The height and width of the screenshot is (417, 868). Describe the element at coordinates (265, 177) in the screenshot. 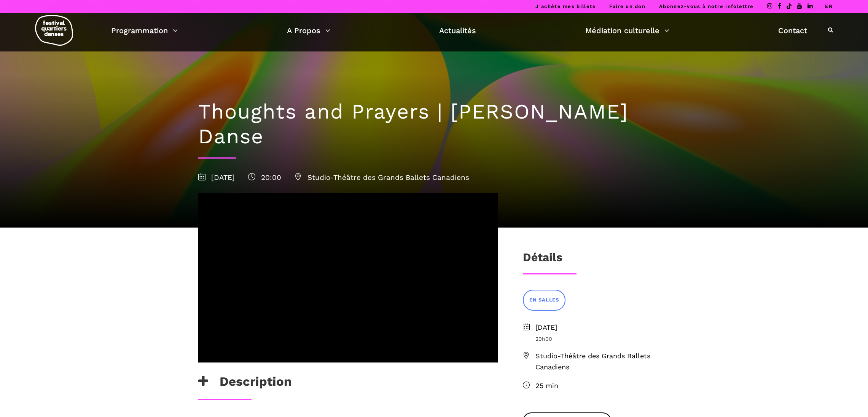

I see `span: 20:00` at that location.